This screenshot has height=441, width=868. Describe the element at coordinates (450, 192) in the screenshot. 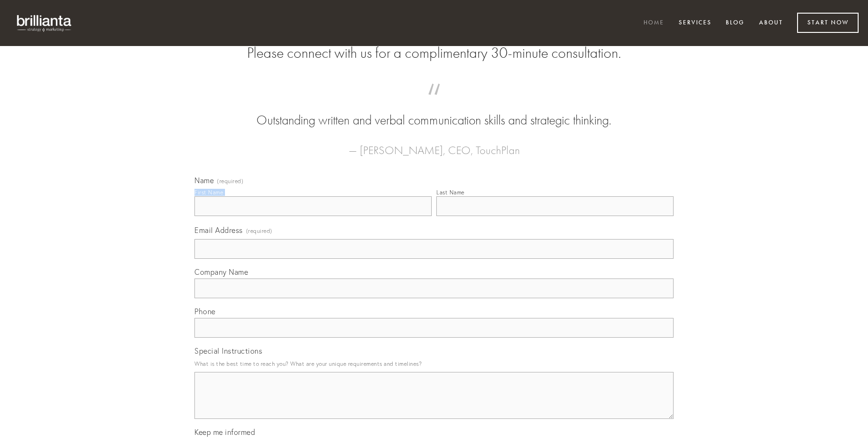

I see `div: Last Name` at that location.